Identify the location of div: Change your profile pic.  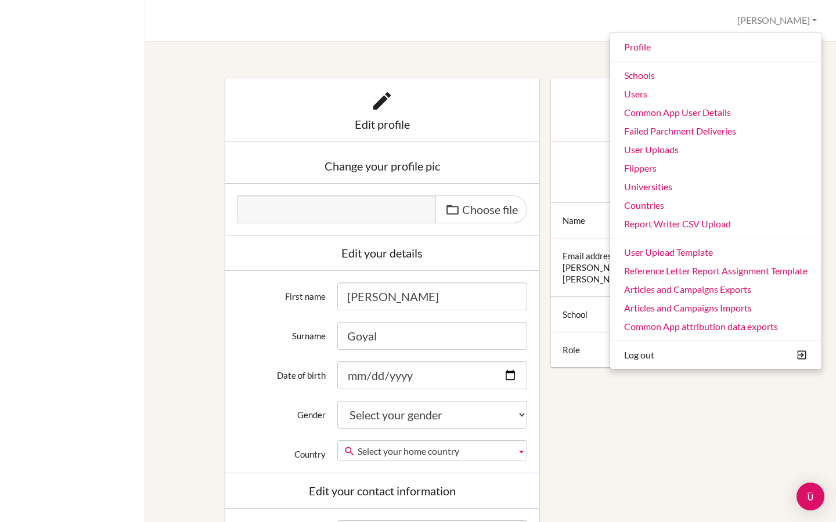
(382, 166).